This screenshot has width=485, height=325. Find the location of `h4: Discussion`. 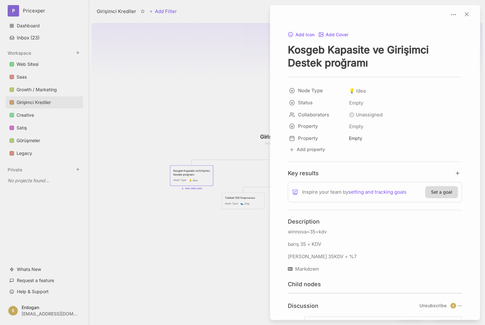

h4: Discussion is located at coordinates (303, 306).